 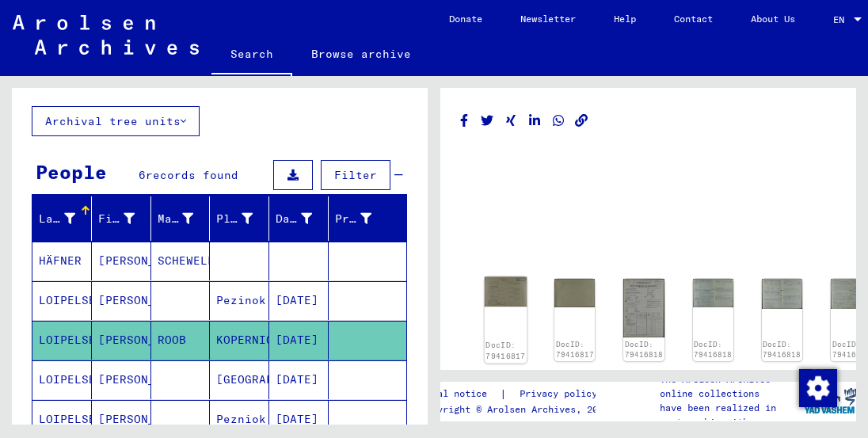 I want to click on mat-header-cell: Place of Birth, so click(x=240, y=219).